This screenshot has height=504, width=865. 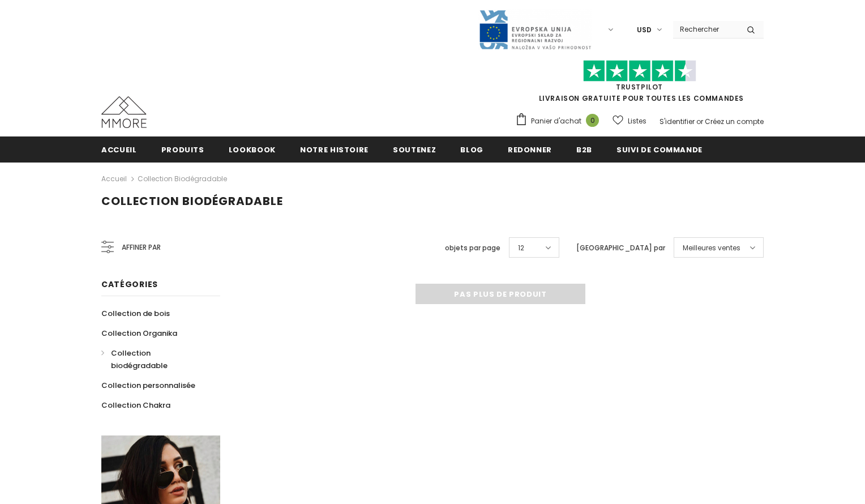 I want to click on span: Panier d'achat, so click(x=556, y=121).